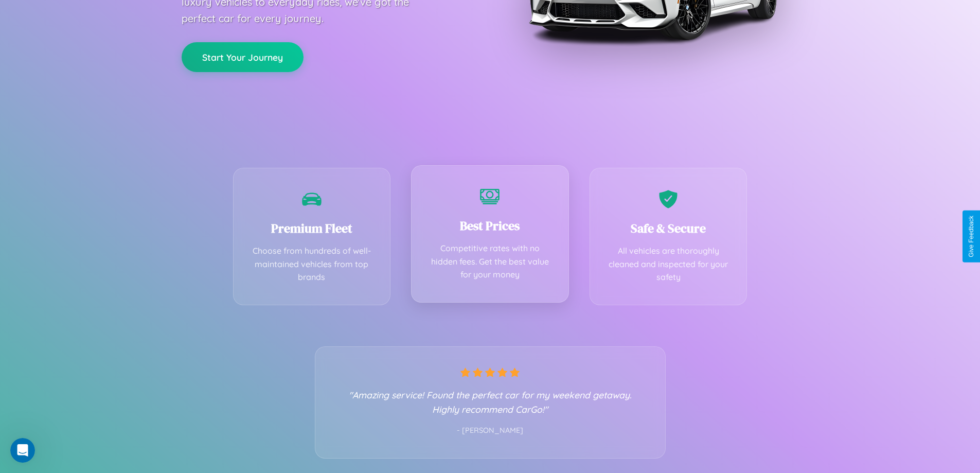 The image size is (980, 473). I want to click on p: Competitive rates with no hidden fees. Get the best value for your money, so click(490, 261).